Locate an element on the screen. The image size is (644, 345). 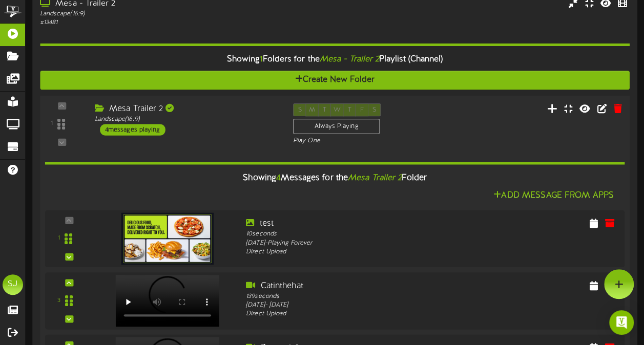
div: Play One is located at coordinates (360, 141).